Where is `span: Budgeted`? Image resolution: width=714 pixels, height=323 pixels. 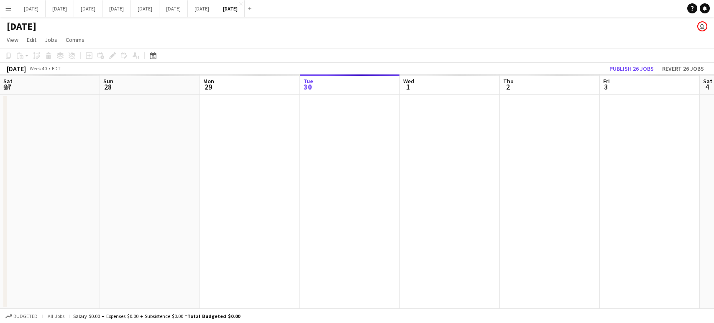 span: Budgeted is located at coordinates (26, 316).